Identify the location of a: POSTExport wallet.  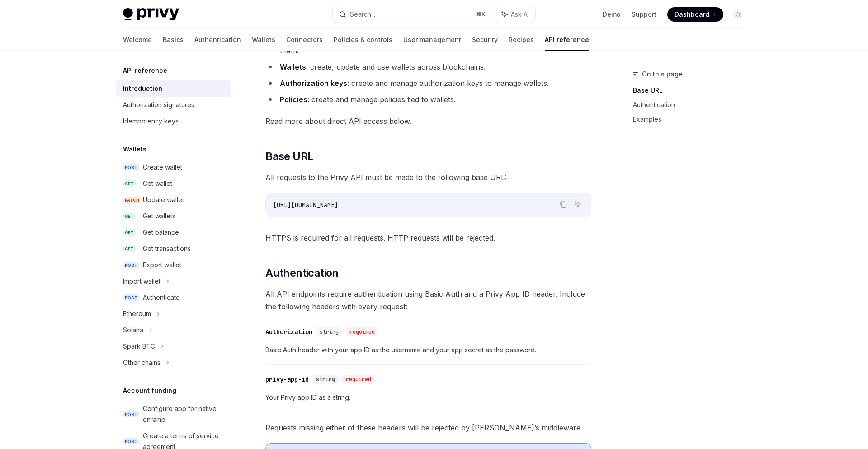
(173, 265).